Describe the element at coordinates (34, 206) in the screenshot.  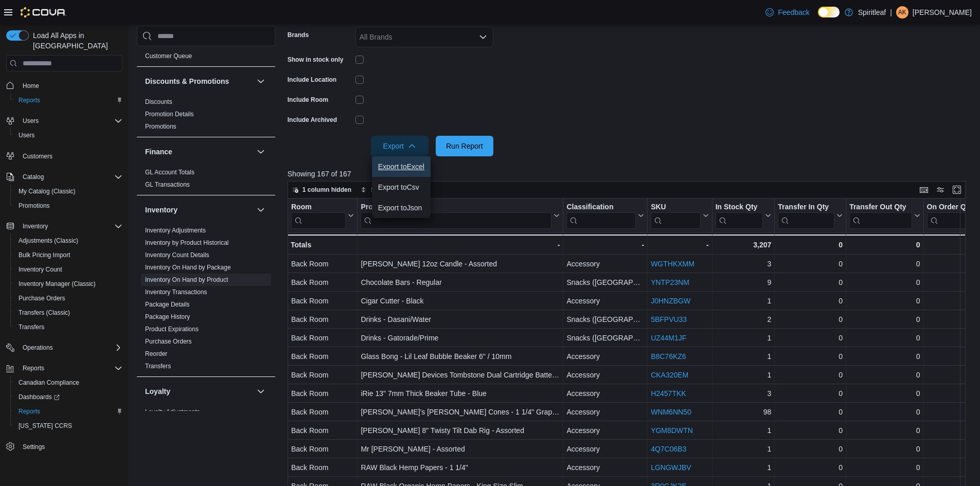
I see `span: Promotions` at that location.